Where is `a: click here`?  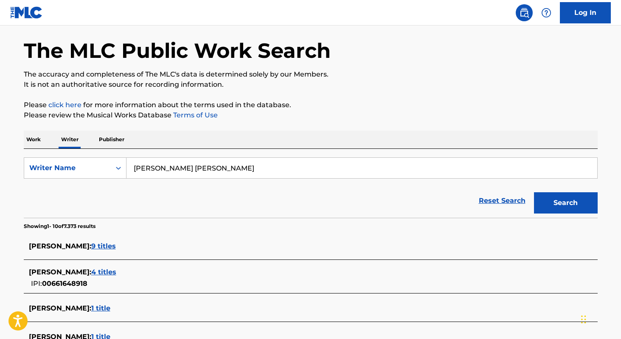
a: click here is located at coordinates (65, 104).